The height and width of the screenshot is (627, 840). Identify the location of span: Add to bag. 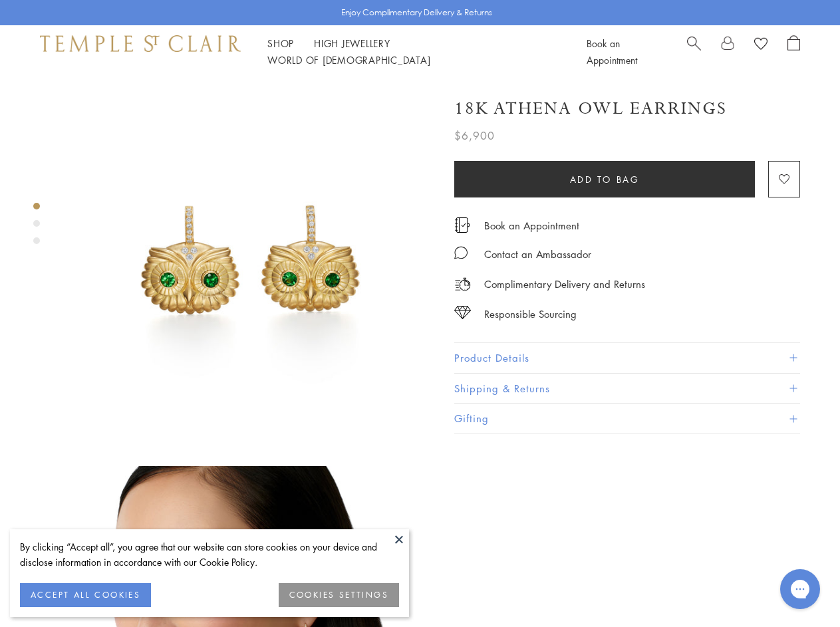
(605, 180).